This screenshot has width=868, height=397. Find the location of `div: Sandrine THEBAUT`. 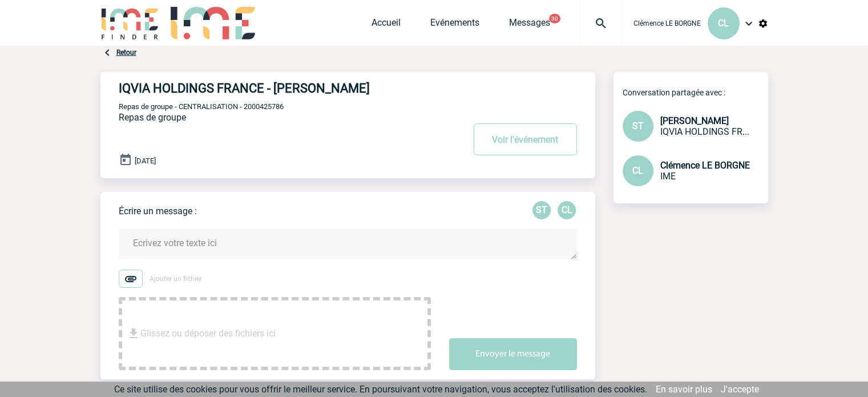

div: Sandrine THEBAUT is located at coordinates (542, 210).